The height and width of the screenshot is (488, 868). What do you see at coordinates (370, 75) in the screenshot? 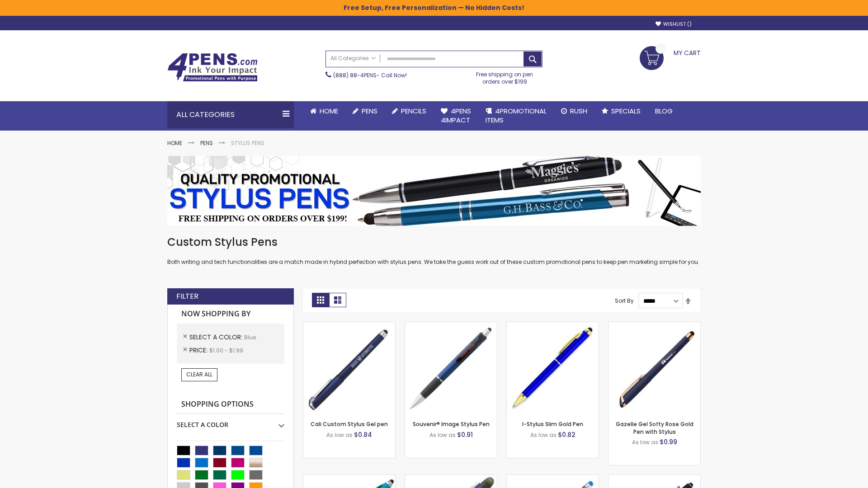
I see `span: - Call Now!` at bounding box center [370, 75].